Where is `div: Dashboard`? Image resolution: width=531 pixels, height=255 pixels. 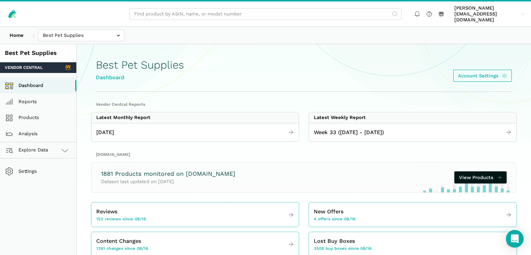
div: Dashboard is located at coordinates (140, 77).